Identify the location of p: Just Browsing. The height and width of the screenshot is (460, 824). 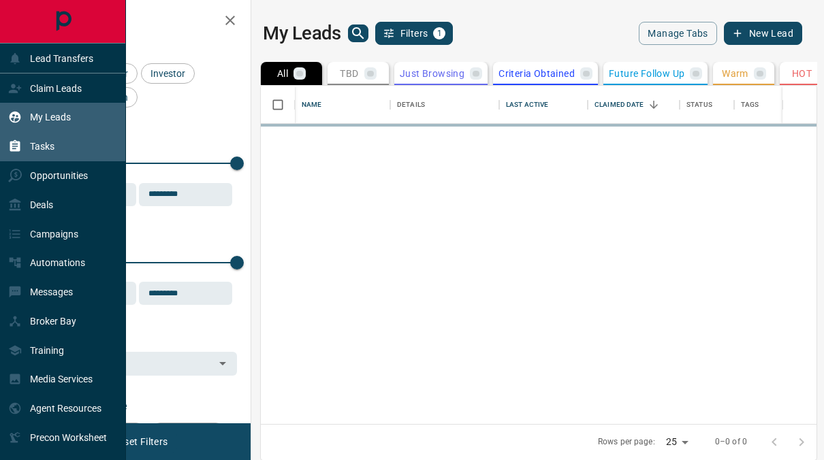
(432, 74).